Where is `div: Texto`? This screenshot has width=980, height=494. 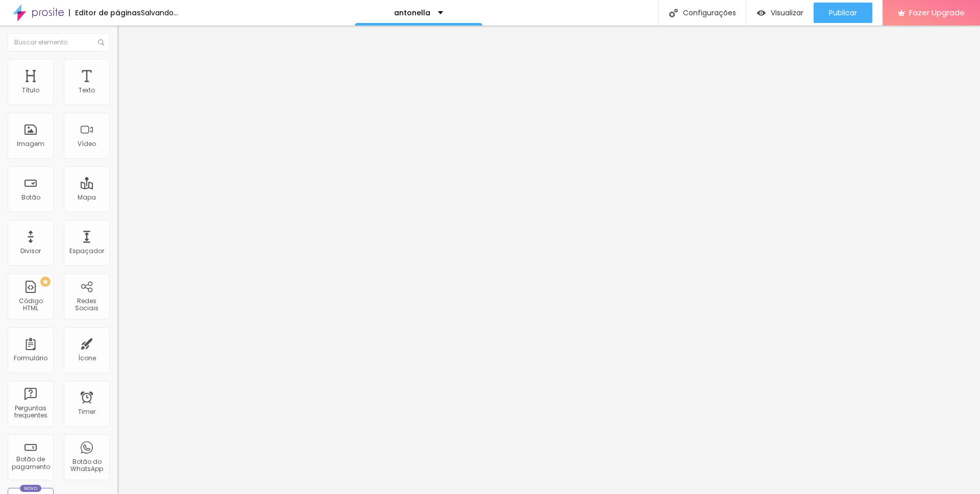
div: Texto is located at coordinates (87, 91).